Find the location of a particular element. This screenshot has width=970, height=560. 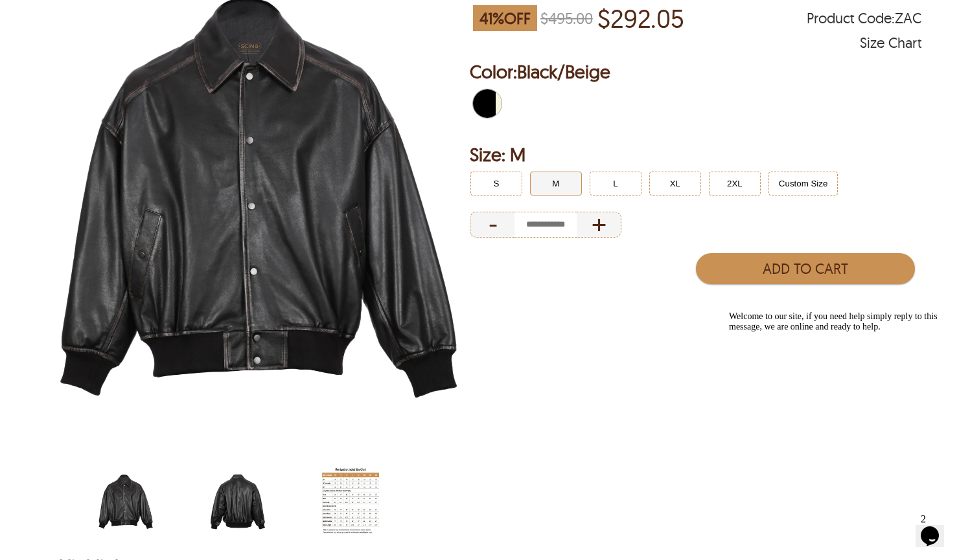

button: Click to select L is located at coordinates (615, 183).